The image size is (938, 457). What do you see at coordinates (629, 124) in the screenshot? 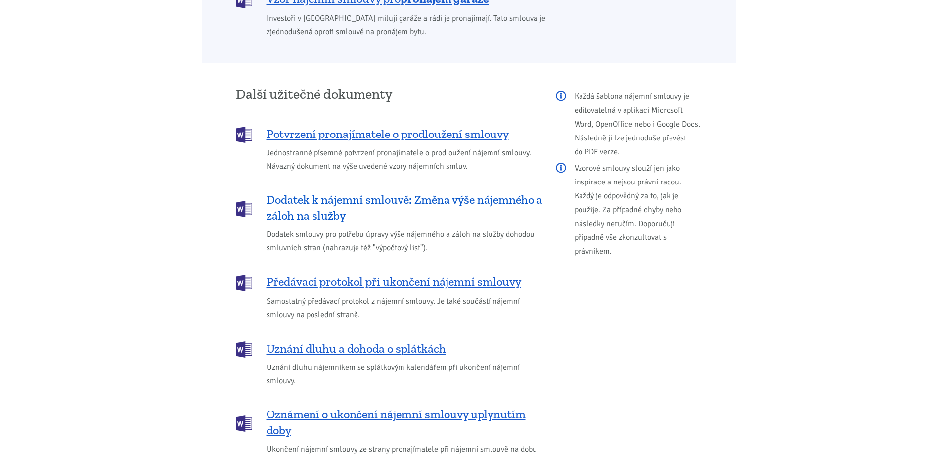
I see `p: Každá šablona nájemní smlouvy je editovatelná v aplikaci Microsoft Word, OpenOffice nebo i Google...` at bounding box center [629, 124].